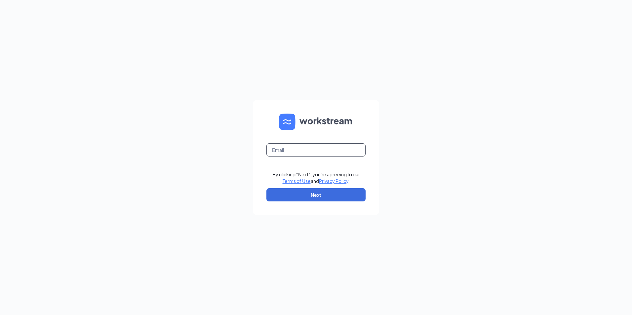  What do you see at coordinates (316, 150) in the screenshot?
I see `input: Email` at bounding box center [316, 150].